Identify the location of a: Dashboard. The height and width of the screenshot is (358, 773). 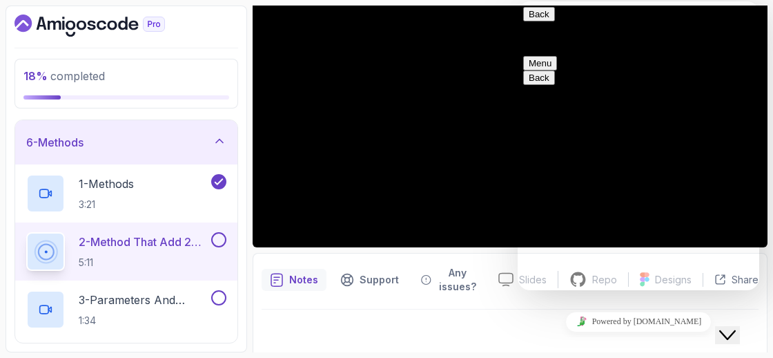
(106, 26).